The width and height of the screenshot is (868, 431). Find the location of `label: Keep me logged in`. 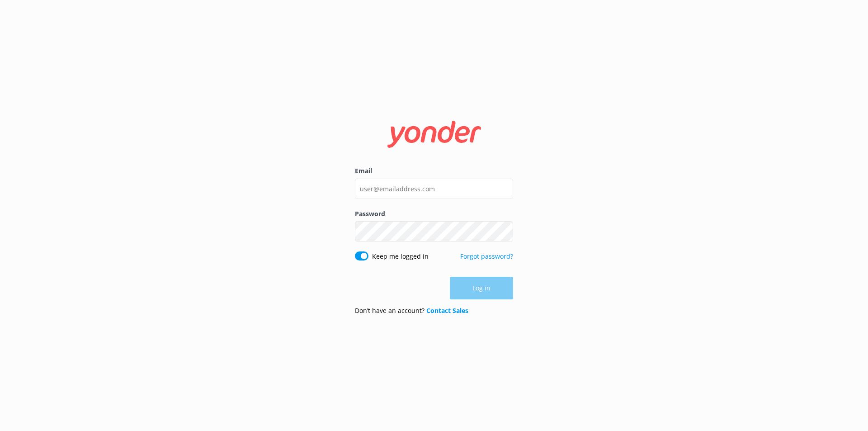

label: Keep me logged in is located at coordinates (401, 257).